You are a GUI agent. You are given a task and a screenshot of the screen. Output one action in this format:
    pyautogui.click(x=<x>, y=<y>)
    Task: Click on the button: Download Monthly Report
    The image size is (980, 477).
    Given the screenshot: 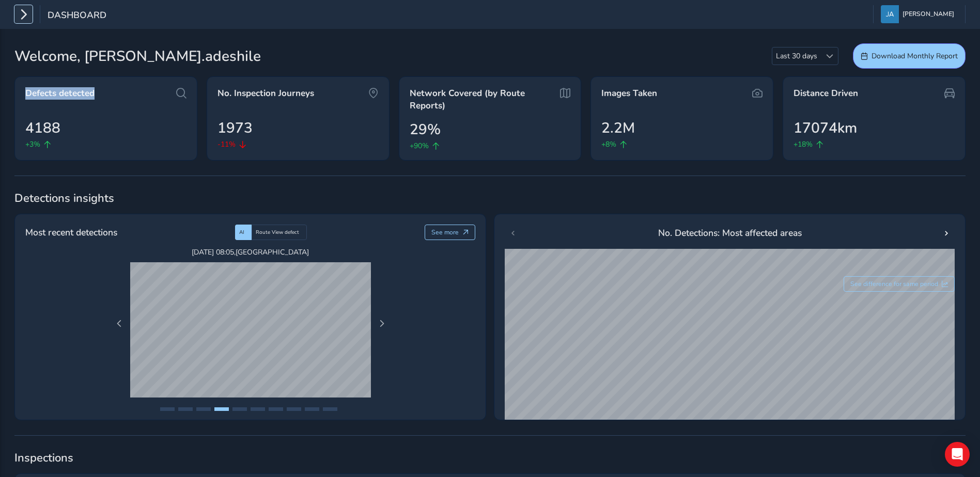 What is the action you would take?
    pyautogui.click(x=909, y=56)
    